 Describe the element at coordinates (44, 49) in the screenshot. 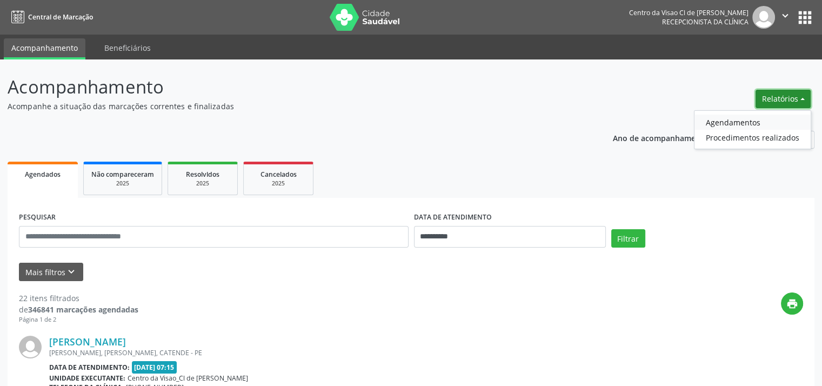

I see `a: Acompanhamento` at that location.